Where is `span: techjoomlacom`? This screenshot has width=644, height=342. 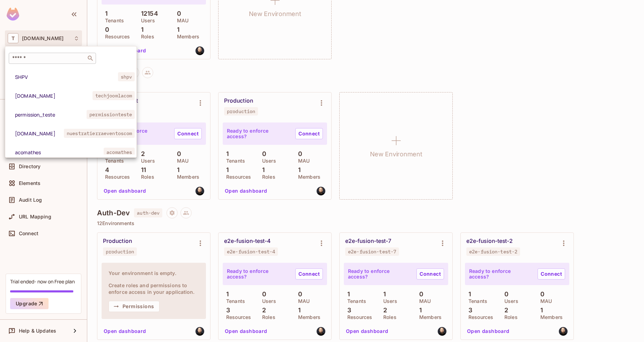 span: techjoomlacom is located at coordinates (114, 95).